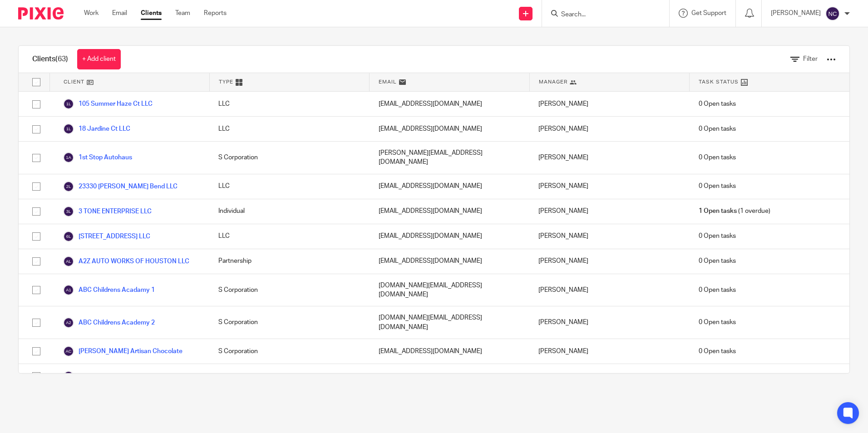 The height and width of the screenshot is (433, 868). Describe the element at coordinates (50, 59) in the screenshot. I see `h1: Clients` at that location.